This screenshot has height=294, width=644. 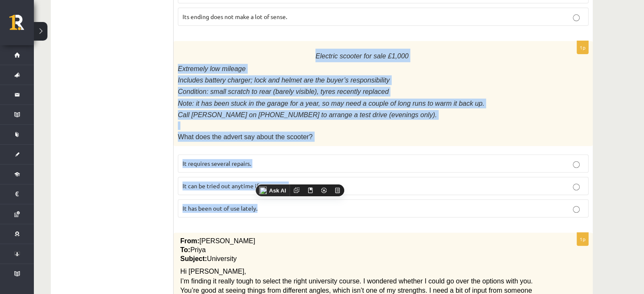 What do you see at coordinates (222, 258) in the screenshot?
I see `span: University` at bounding box center [222, 258].